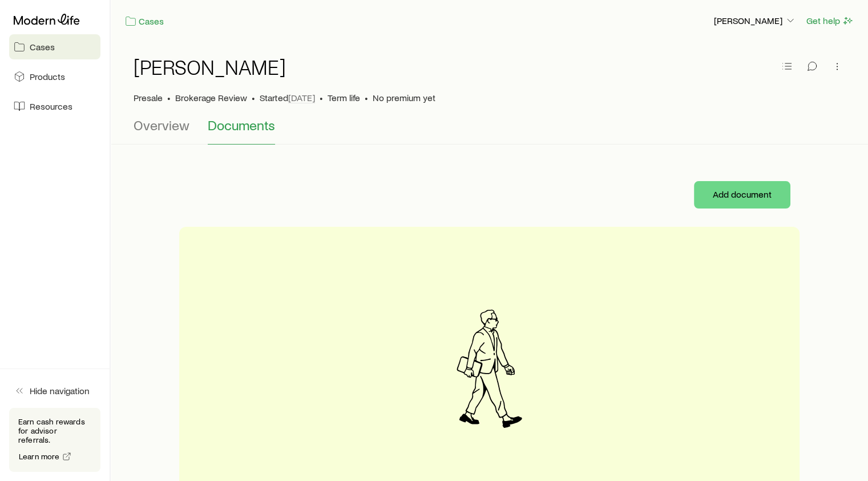 This screenshot has width=868, height=481. What do you see at coordinates (55, 77) in the screenshot?
I see `a: Products` at bounding box center [55, 77].